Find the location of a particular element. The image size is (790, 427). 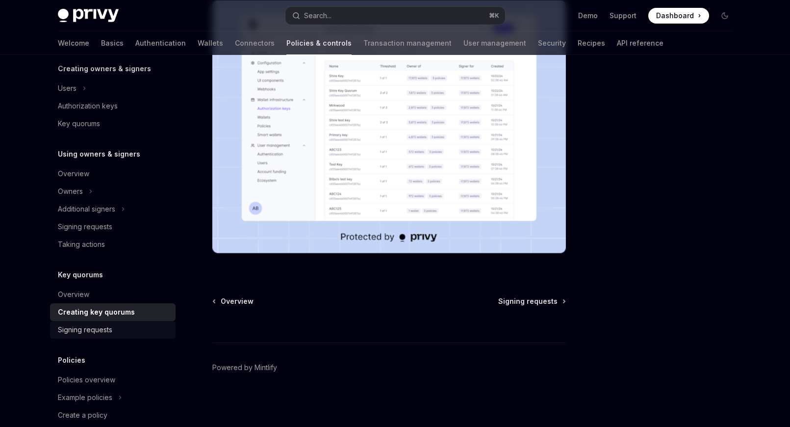

a: Recipes is located at coordinates (592, 43).